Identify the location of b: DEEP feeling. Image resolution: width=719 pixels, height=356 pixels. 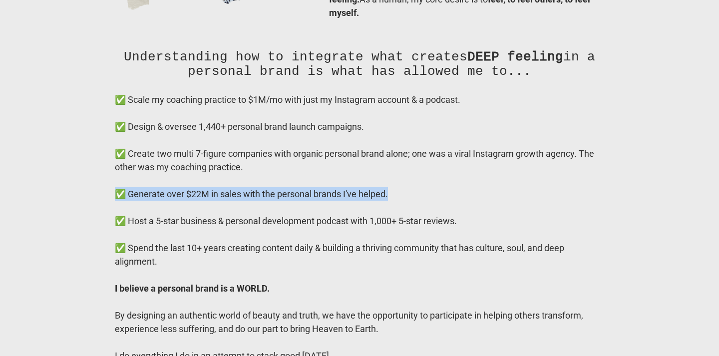
(516, 56).